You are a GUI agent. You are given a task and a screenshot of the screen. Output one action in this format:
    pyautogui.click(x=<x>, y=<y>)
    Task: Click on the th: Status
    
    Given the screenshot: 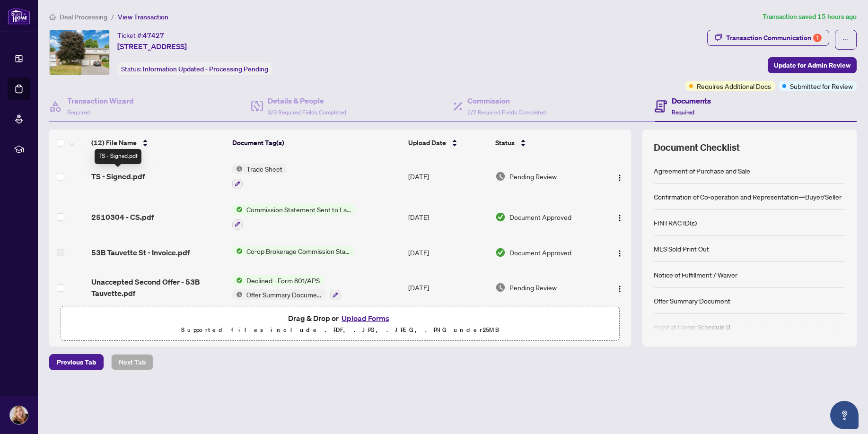 What is the action you would take?
    pyautogui.click(x=546, y=142)
    